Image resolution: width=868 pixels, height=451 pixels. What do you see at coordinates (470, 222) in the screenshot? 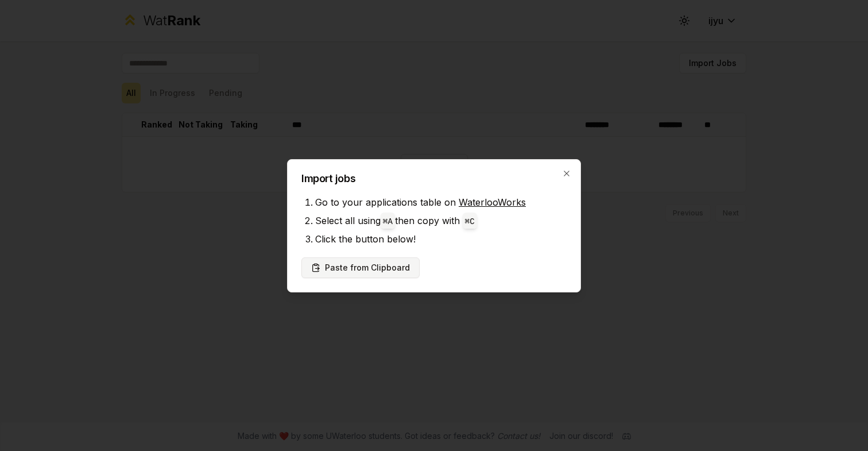
I see `code: ⌘ C` at bounding box center [470, 222].